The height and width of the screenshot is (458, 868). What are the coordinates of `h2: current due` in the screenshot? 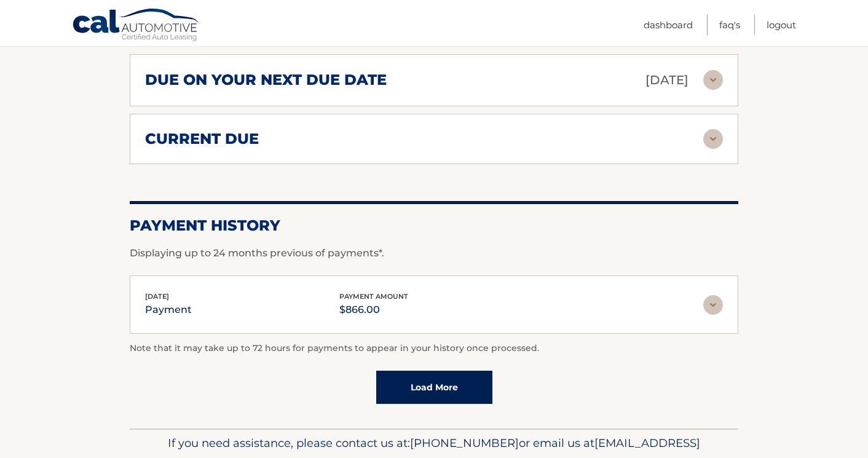 It's located at (201, 139).